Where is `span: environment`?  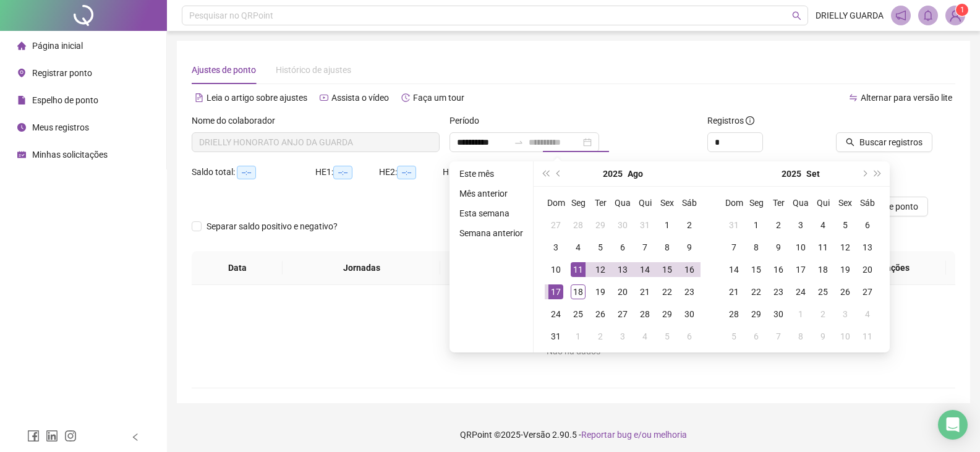 span: environment is located at coordinates (22, 73).